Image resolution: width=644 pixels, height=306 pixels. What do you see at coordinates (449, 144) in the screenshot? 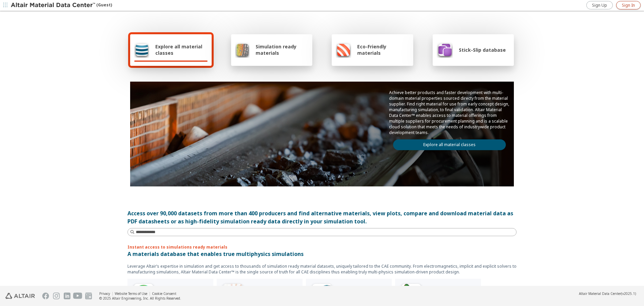
I see `a: Explore all material classes` at bounding box center [449, 144].